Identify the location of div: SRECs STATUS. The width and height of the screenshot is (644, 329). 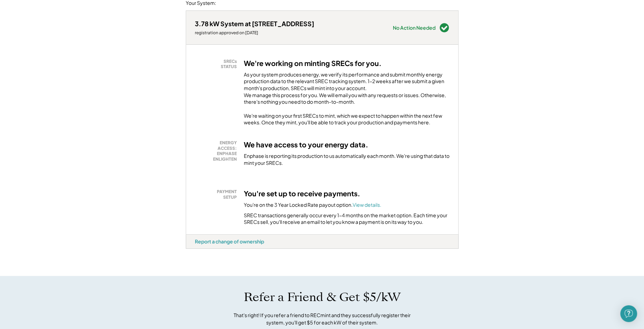
(218, 64).